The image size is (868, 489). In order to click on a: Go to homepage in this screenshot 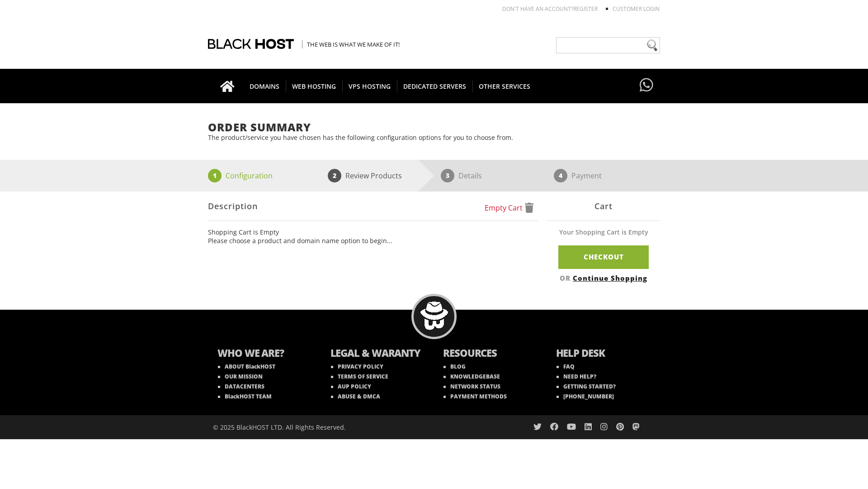, I will do `click(227, 86)`.